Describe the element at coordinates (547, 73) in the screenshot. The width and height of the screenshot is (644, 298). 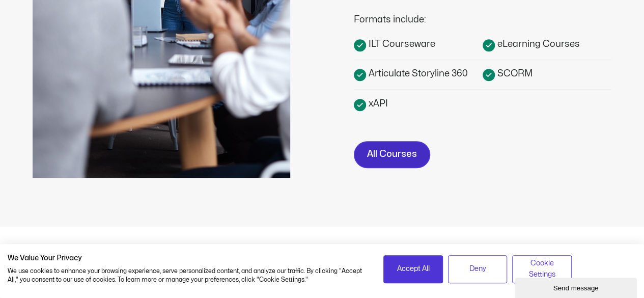
I see `a: SCORM` at that location.